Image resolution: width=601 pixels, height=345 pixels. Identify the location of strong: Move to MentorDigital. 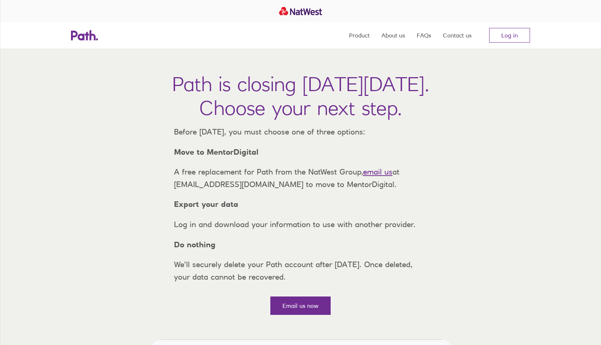
(216, 152).